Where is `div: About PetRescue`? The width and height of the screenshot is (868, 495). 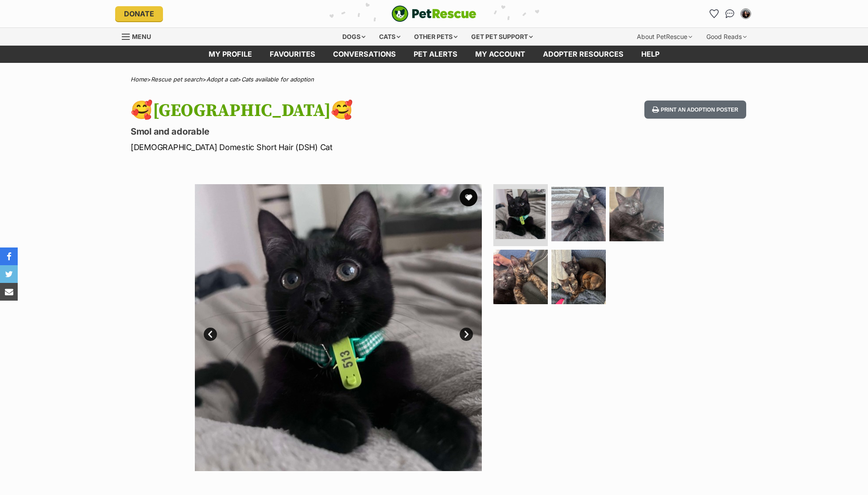 div: About PetRescue is located at coordinates (665, 37).